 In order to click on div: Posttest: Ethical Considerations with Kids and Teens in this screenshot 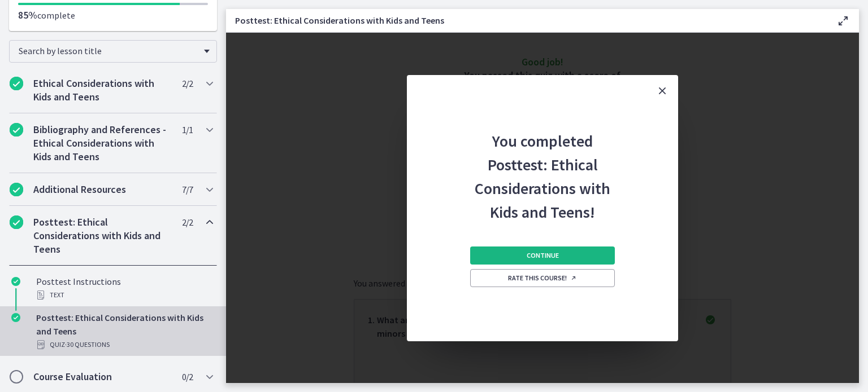, I will do `click(124, 331)`.